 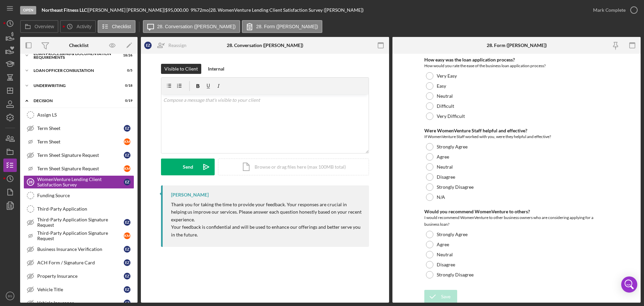 I want to click on div: Save, so click(x=446, y=296).